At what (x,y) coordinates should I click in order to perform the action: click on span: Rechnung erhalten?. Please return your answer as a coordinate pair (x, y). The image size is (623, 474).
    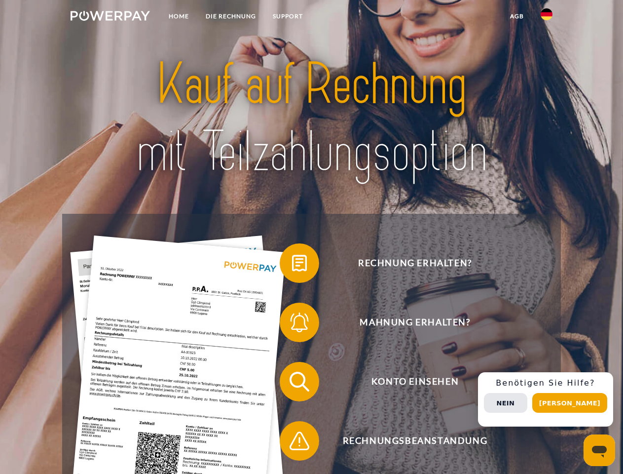
    Looking at the image, I should click on (415, 263).